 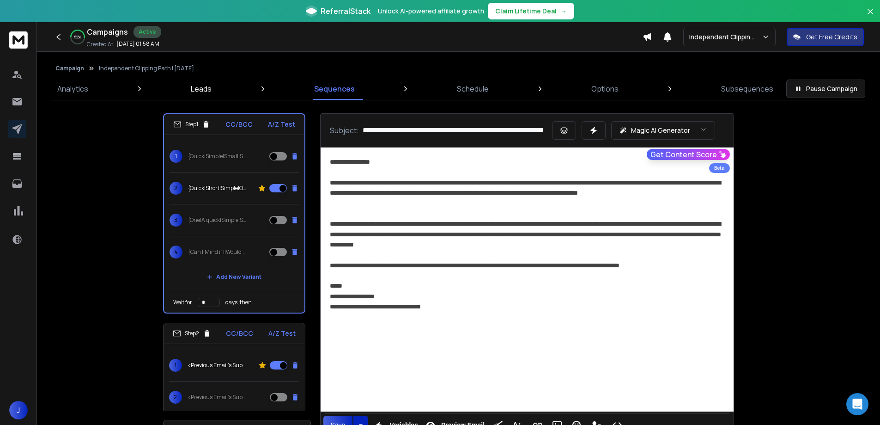 What do you see at coordinates (870, 17) in the screenshot?
I see `button: Close banner` at bounding box center [870, 17].